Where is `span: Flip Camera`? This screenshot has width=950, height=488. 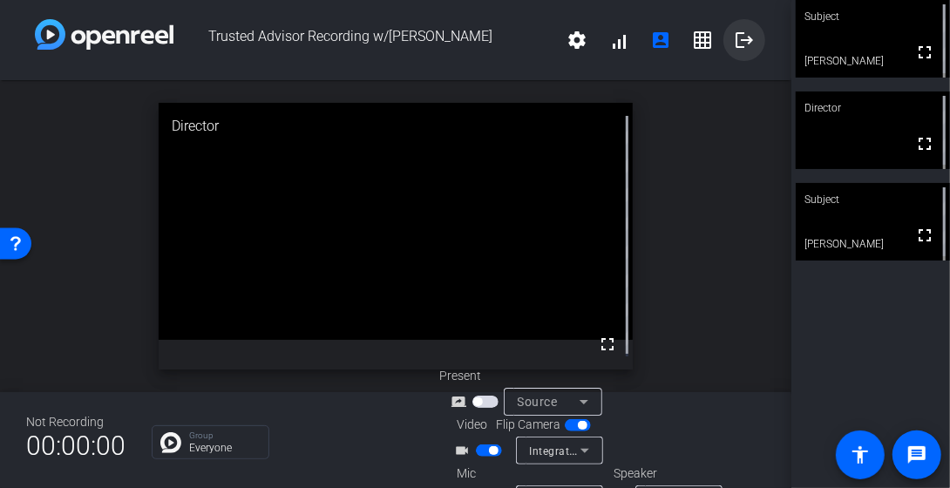
span: Flip Camera is located at coordinates (528, 424).